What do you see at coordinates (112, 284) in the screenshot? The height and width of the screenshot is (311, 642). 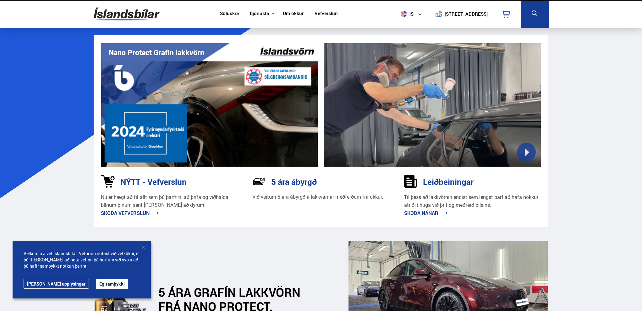 I see `button: Ég samþykki` at bounding box center [112, 284].